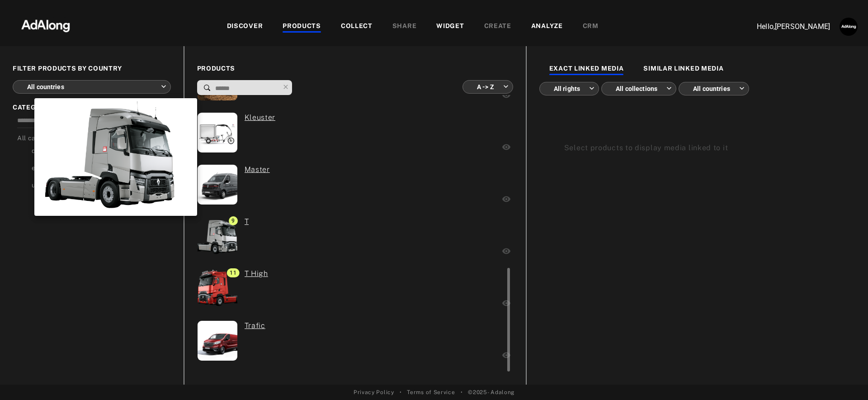 The width and height of the screenshot is (868, 400). I want to click on a: (ada-renaulttrucksfrance-14) Kleuster:, so click(260, 118).